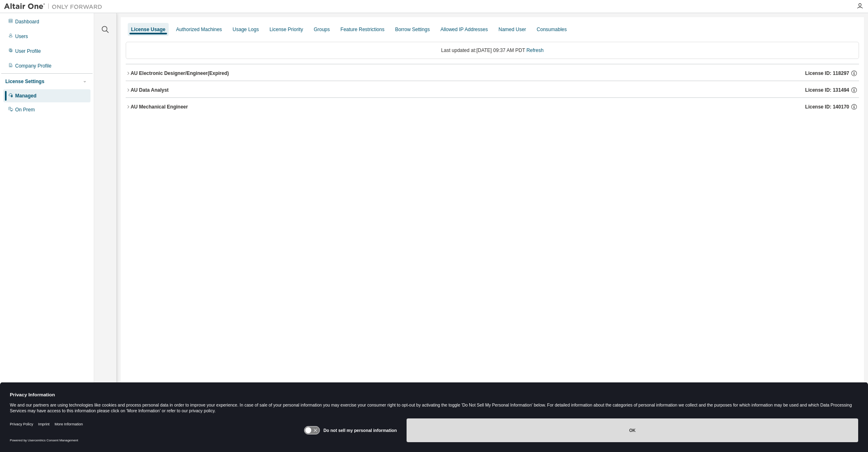 The image size is (868, 452). I want to click on div: AU Electronic Designer/Engineer (Expired), so click(179, 73).